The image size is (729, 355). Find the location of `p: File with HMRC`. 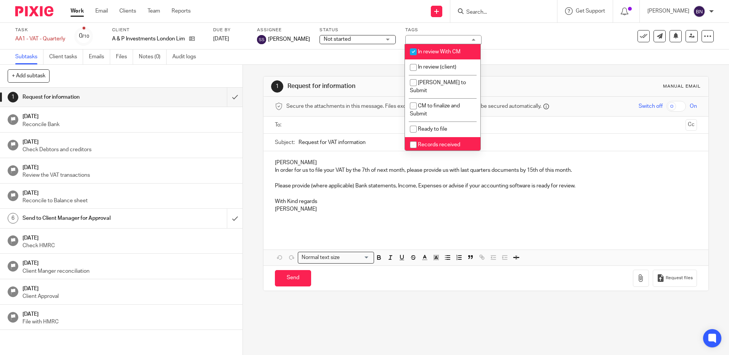

p: File with HMRC is located at coordinates (129, 322).